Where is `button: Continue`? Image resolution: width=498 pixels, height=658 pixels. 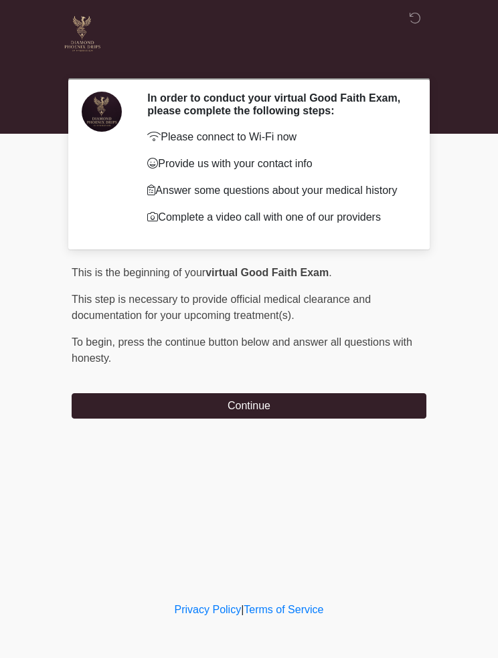
button: Continue is located at coordinates (249, 406).